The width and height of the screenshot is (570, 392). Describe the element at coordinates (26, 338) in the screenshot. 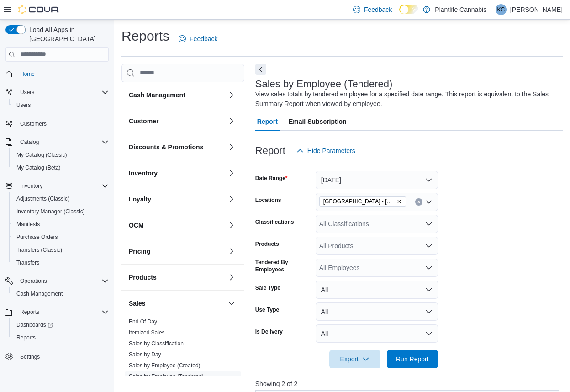

I see `a: Reports` at that location.